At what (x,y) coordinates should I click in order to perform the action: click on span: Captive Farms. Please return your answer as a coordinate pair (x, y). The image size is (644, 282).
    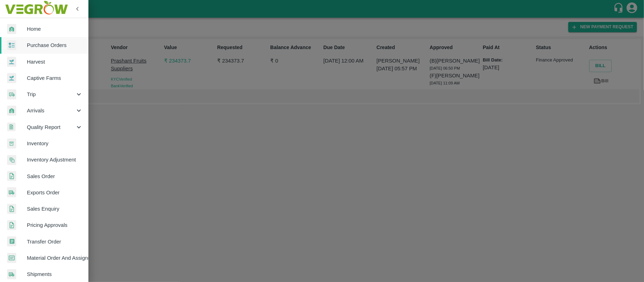
    Looking at the image, I should click on (55, 78).